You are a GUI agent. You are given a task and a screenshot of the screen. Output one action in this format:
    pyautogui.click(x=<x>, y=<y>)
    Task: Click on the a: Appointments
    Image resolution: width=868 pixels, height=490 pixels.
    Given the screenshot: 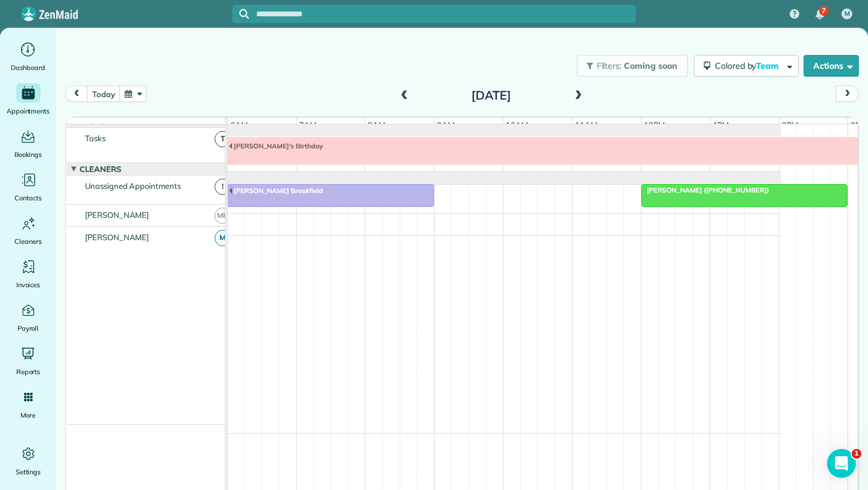 What is the action you would take?
    pyautogui.click(x=28, y=100)
    